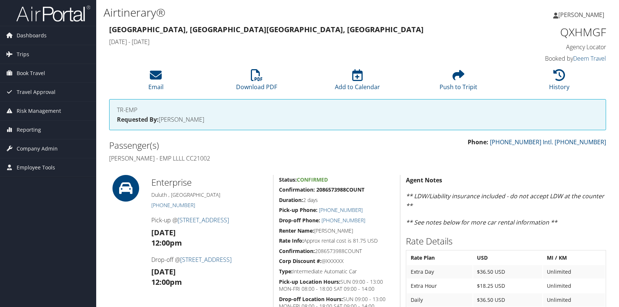 This screenshot has height=307, width=619. What do you see at coordinates (548, 32) in the screenshot?
I see `h1: QXHMGF` at bounding box center [548, 32].